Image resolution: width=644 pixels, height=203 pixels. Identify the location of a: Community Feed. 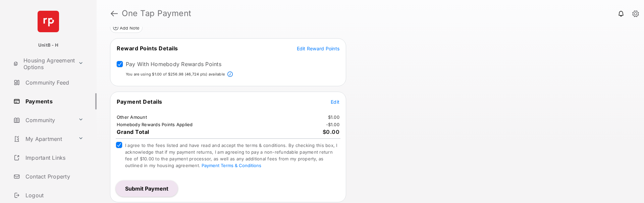
(54, 82).